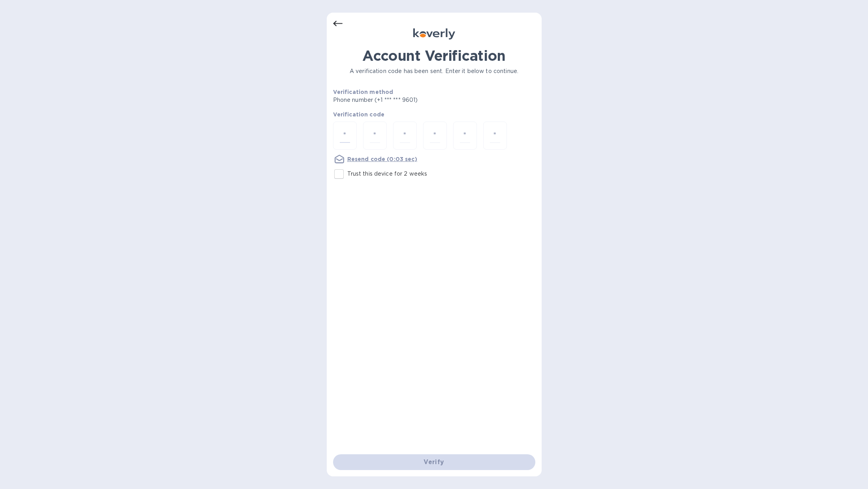 This screenshot has height=489, width=868. What do you see at coordinates (382, 159) in the screenshot?
I see `u: Resend code (0:03 sec)` at bounding box center [382, 159].